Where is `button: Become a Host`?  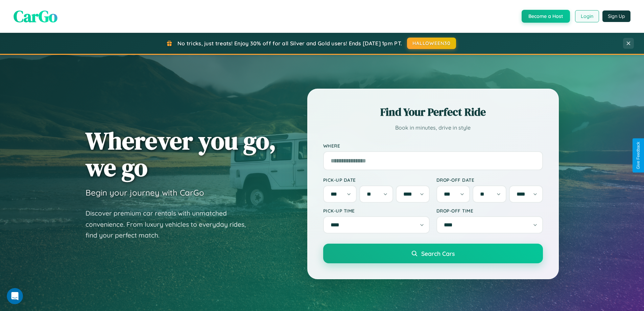 button: Become a Host is located at coordinates (546, 16).